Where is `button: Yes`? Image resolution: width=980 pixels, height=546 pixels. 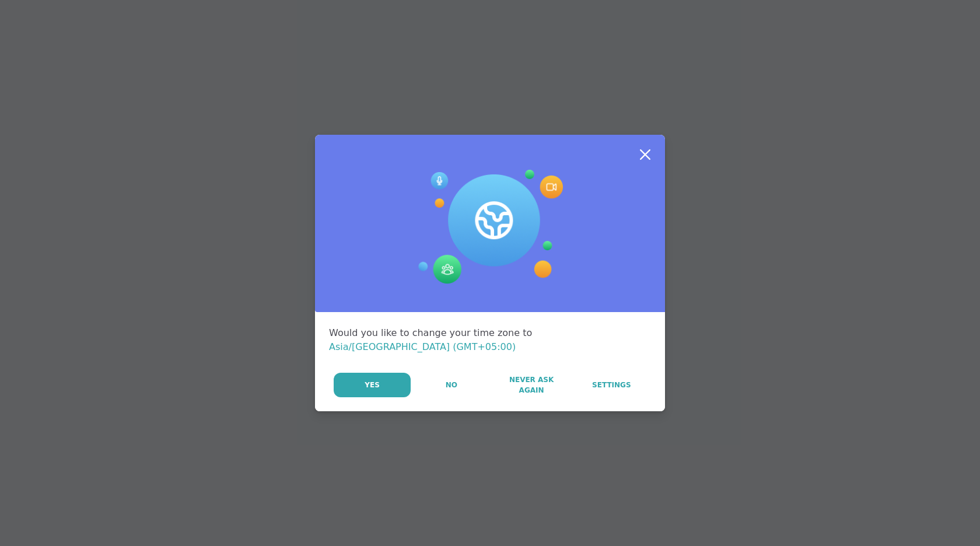
button: Yes is located at coordinates (372, 385).